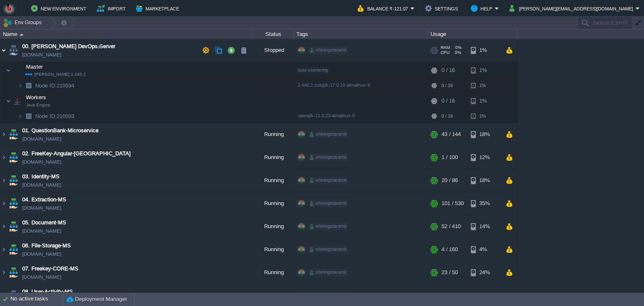 The height and width of the screenshot is (306, 644). Describe the element at coordinates (47, 292) in the screenshot. I see `span: 08. User-Activity-MS` at that location.